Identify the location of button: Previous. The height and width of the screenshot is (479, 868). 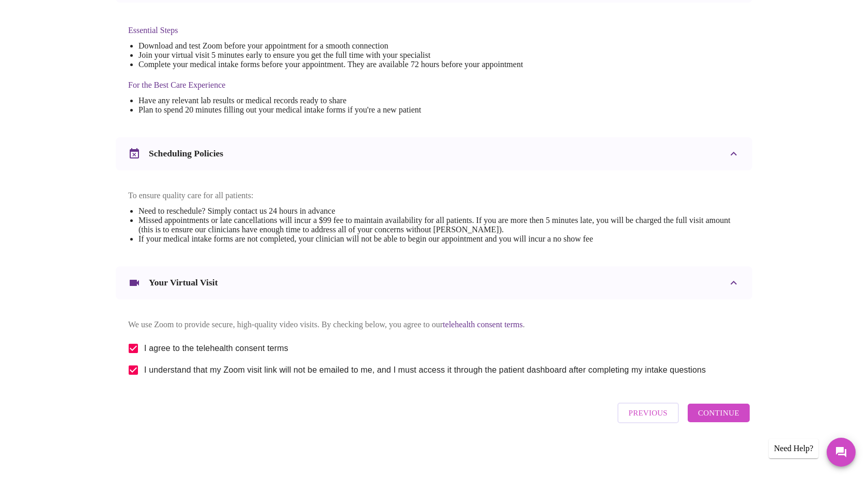
(647, 413).